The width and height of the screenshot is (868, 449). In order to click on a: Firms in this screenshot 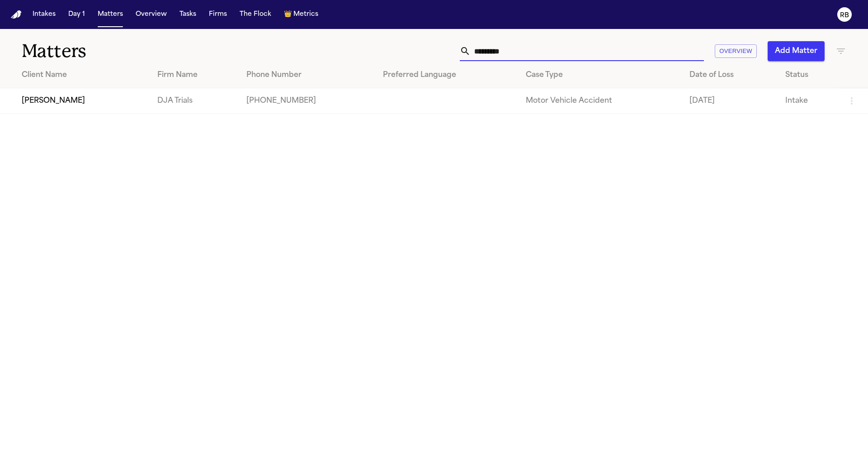, I will do `click(218, 15)`.